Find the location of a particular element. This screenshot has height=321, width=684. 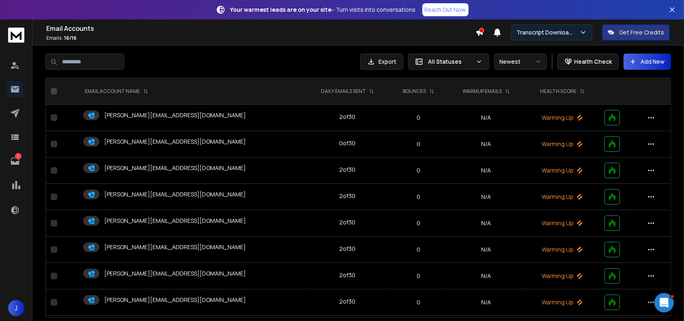

p: Health Check is located at coordinates (593, 62).